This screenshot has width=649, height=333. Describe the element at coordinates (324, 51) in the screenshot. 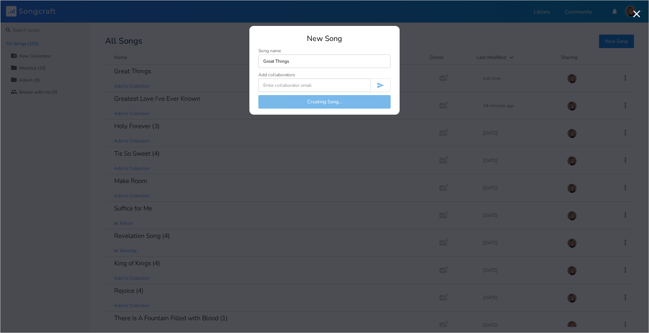

I see `div: Song name` at that location.